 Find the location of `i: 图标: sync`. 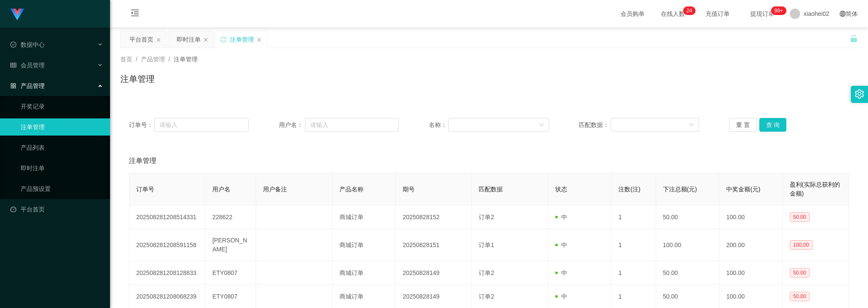

i: 图标: sync is located at coordinates (224, 40).